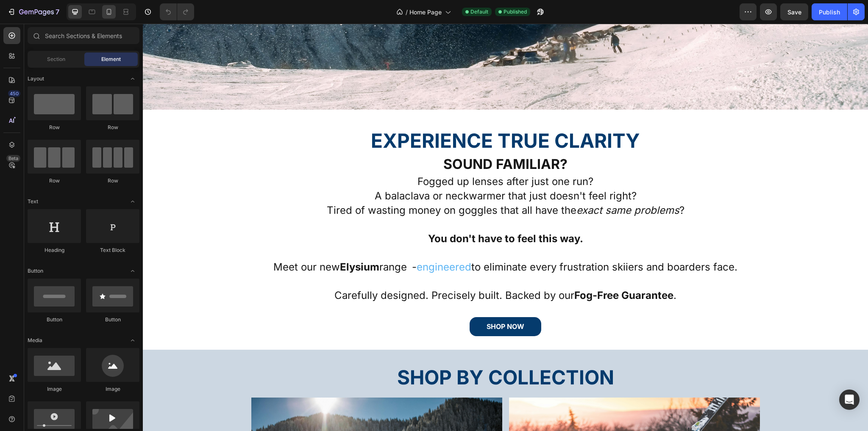 This screenshot has height=431, width=868. What do you see at coordinates (32, 202) in the screenshot?
I see `span: Text` at bounding box center [32, 202].